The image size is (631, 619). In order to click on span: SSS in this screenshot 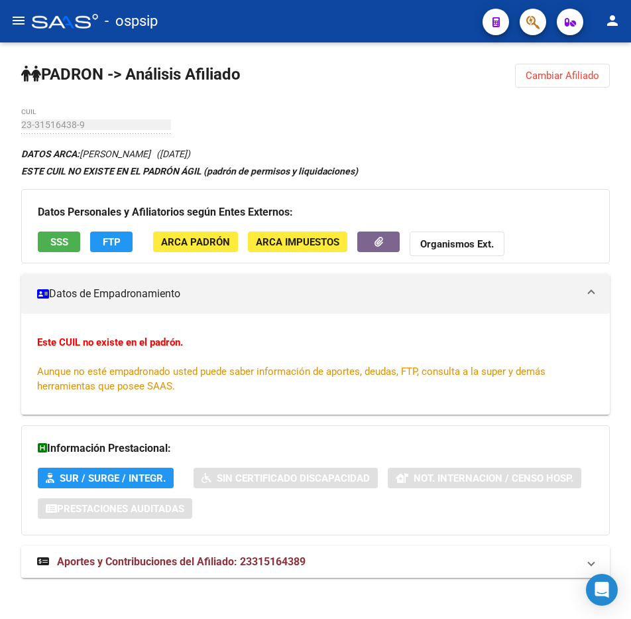, I will do `click(59, 242)`.